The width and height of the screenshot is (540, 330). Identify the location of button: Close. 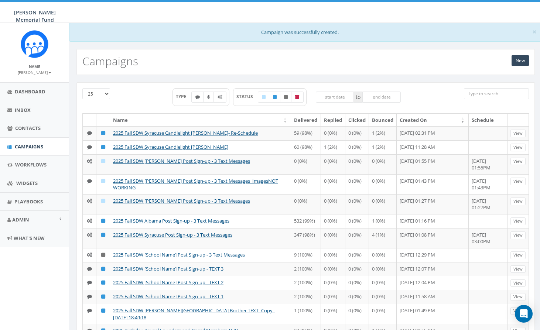
(534, 32).